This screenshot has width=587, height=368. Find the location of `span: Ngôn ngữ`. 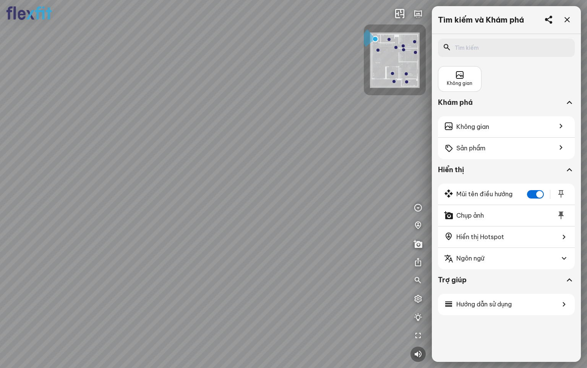

span: Ngôn ngữ is located at coordinates (470, 258).